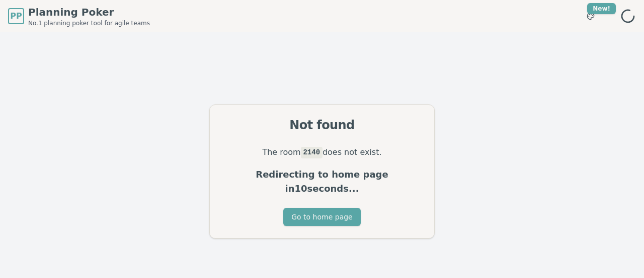 The width and height of the screenshot is (644, 278). What do you see at coordinates (322, 182) in the screenshot?
I see `p: Redirecting to home page in 10 seconds...` at bounding box center [322, 182].